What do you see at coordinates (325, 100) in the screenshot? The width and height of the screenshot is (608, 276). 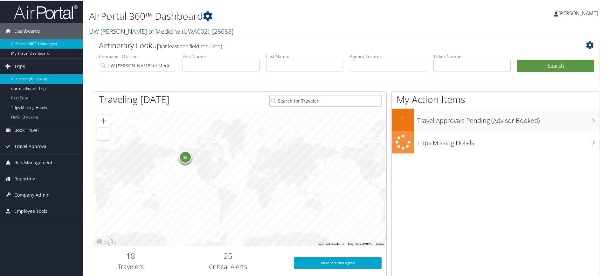 I see `input: Search for Traveler` at bounding box center [325, 100].